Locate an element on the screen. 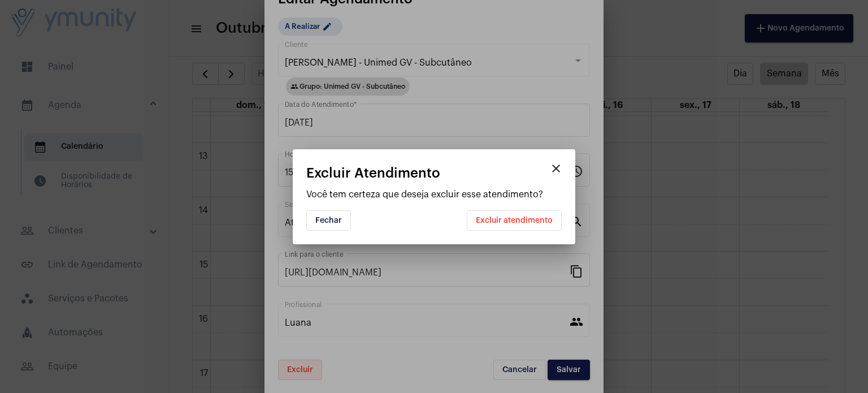  button: Fechar is located at coordinates (328, 221).